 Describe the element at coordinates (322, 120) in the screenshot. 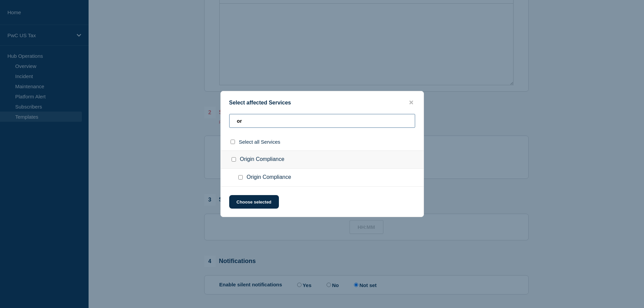

I see `input: Search` at that location.